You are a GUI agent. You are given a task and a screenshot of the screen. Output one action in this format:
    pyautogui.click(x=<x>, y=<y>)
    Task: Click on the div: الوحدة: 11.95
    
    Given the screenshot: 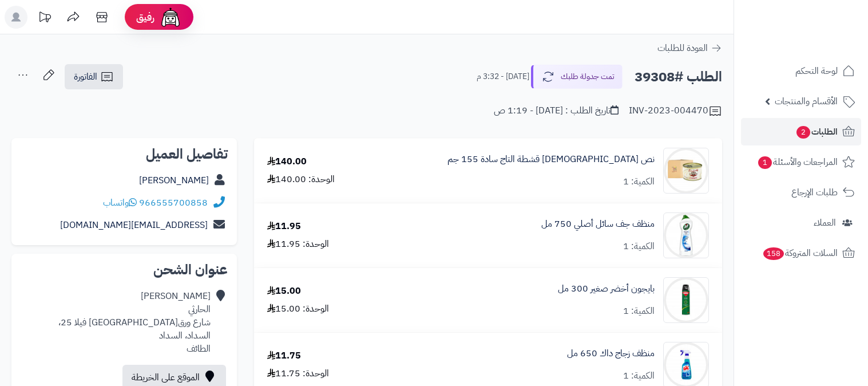 What is the action you would take?
    pyautogui.click(x=298, y=244)
    